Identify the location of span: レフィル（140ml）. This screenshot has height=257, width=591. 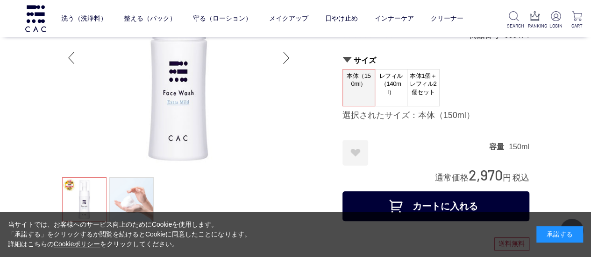
(391, 84).